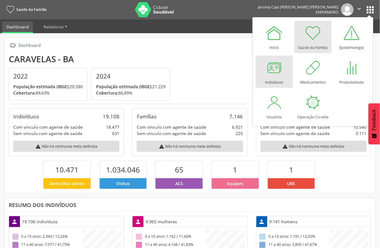 This screenshot has width=380, height=248. What do you see at coordinates (360, 127) in the screenshot?
I see `div: 10.540` at bounding box center [360, 127].